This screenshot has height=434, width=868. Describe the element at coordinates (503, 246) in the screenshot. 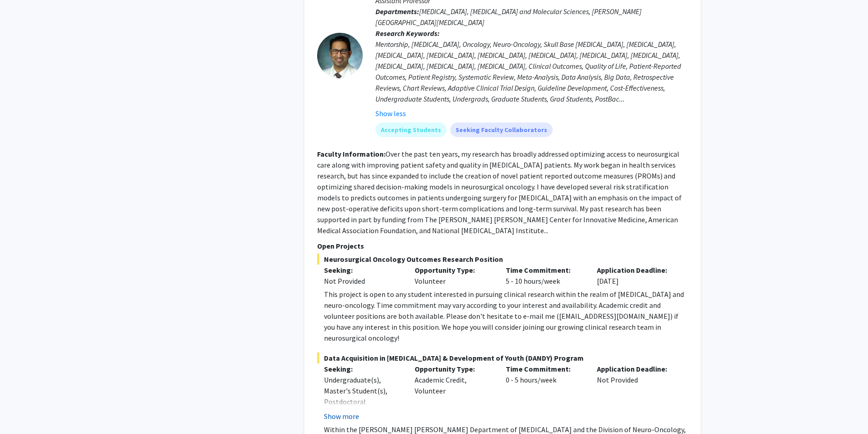

I see `p: Open Projects` at that location.